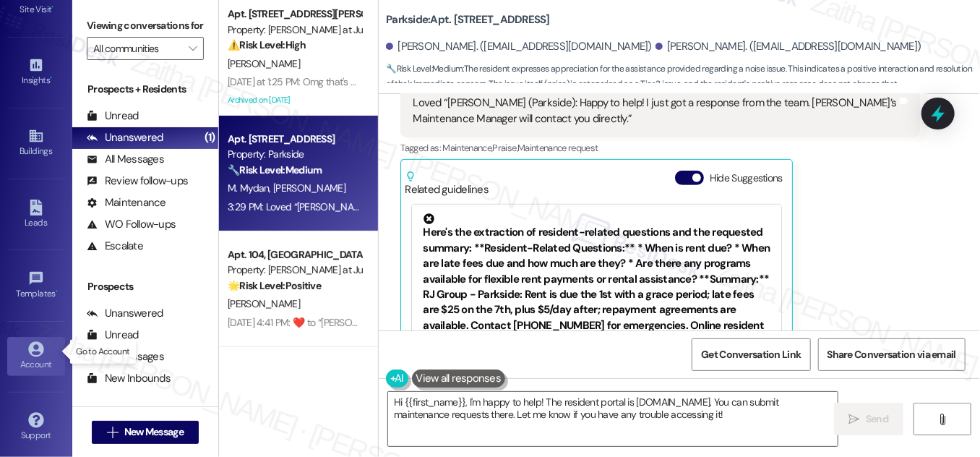 The image size is (980, 457). Describe the element at coordinates (250, 189) in the screenshot. I see `span: M. Mydan` at that location.